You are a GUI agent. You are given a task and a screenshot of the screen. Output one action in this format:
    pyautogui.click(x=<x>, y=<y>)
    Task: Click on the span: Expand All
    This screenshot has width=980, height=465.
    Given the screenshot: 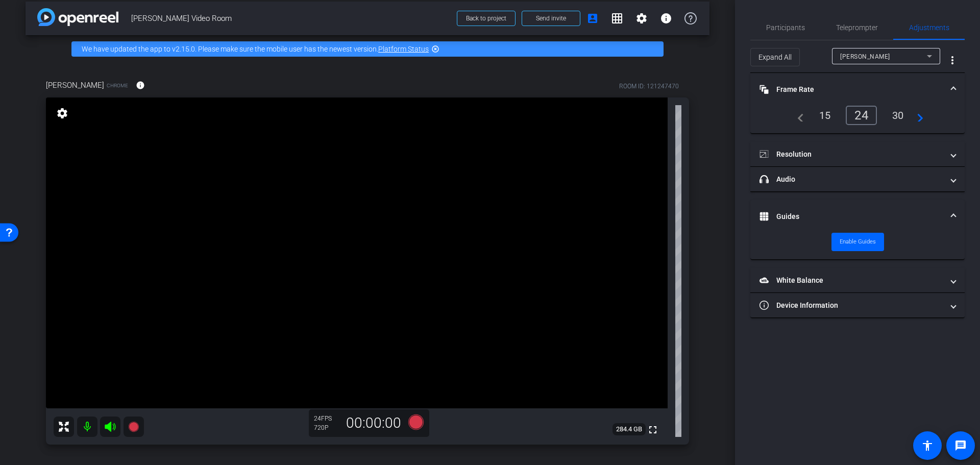 What is the action you would take?
    pyautogui.click(x=775, y=58)
    